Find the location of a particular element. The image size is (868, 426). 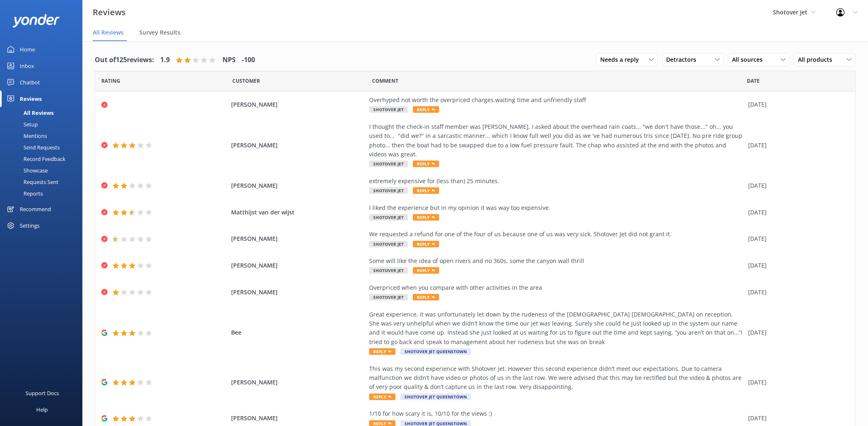

div: Send Requests is located at coordinates (32, 148).